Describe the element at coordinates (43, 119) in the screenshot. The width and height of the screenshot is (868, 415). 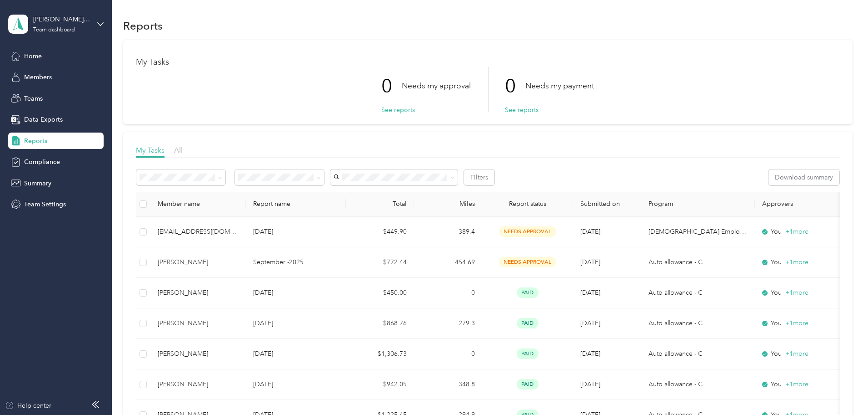
I see `span: Data Exports` at that location.